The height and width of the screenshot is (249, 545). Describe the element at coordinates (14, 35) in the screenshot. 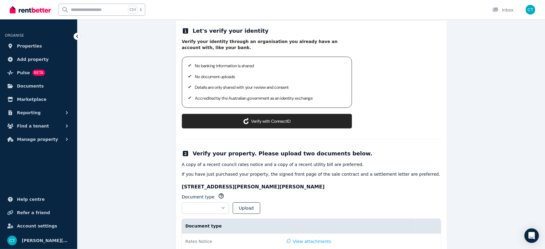

I see `span: ORGANISE` at that location.